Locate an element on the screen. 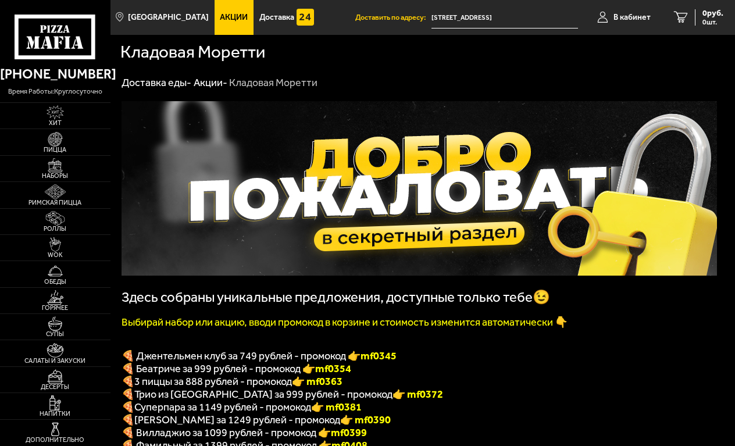 This screenshot has height=446, width=735. span: В кабинет is located at coordinates (632, 17).